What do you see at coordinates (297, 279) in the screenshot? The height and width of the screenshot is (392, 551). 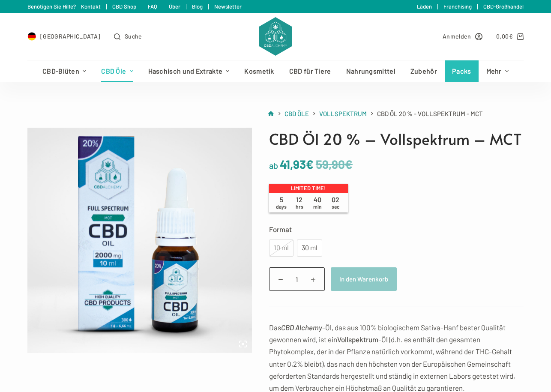 I see `input: Produktmenge` at bounding box center [297, 279].